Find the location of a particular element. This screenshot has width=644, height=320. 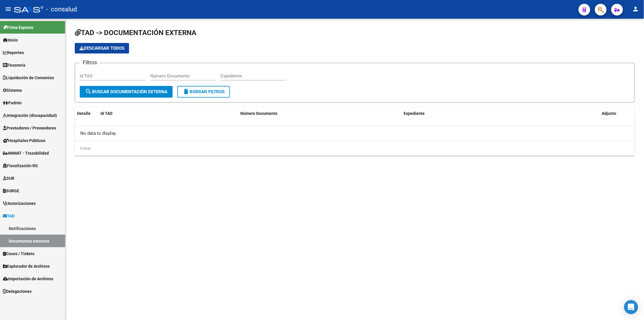

span: Inicio is located at coordinates (10, 40).